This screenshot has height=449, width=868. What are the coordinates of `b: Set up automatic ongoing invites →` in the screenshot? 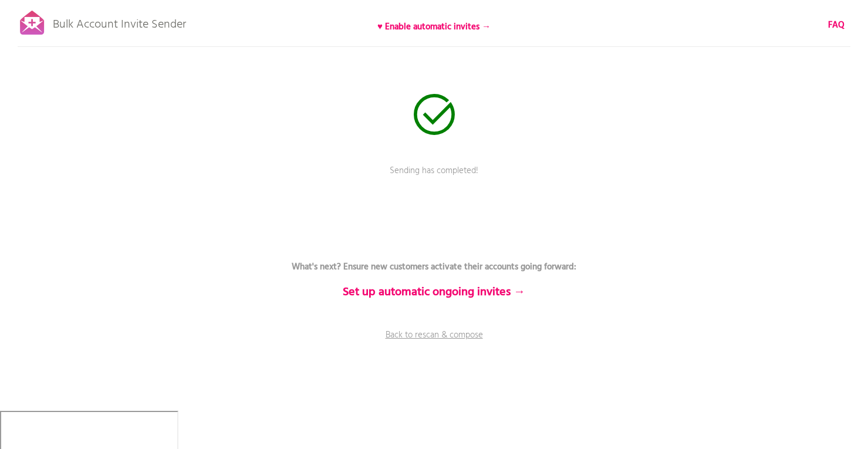 It's located at (434, 292).